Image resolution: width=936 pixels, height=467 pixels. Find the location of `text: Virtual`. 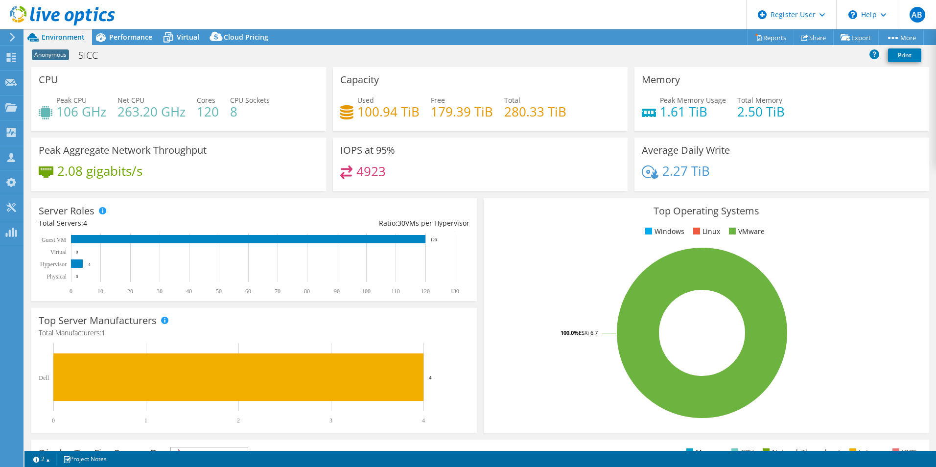

text: Virtual is located at coordinates (59, 252).